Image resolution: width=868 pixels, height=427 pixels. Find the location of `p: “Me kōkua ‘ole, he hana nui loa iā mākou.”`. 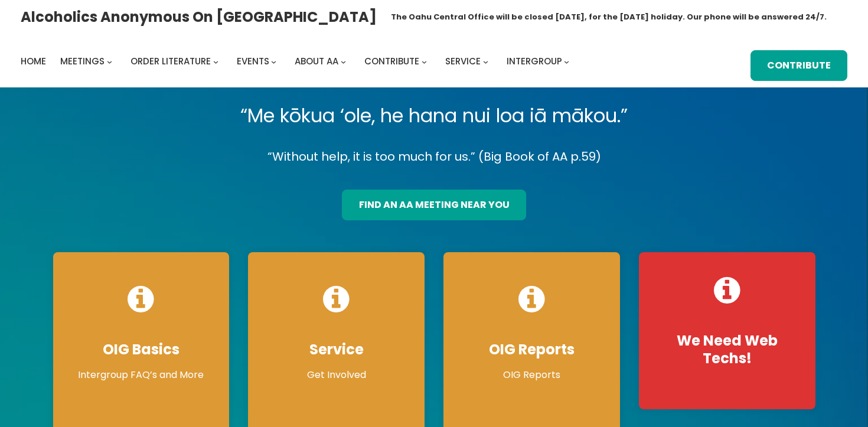

p: “Me kōkua ‘ole, he hana nui loa iā mākou.” is located at coordinates (434, 116).